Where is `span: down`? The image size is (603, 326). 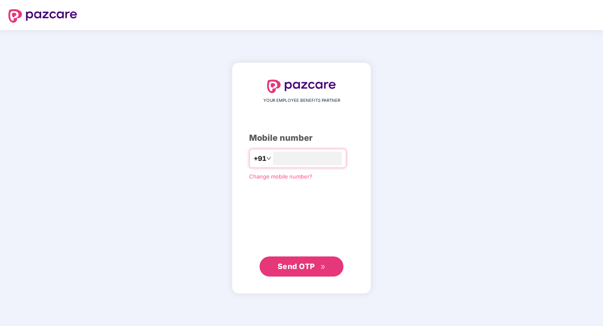 span: down is located at coordinates (269, 159).